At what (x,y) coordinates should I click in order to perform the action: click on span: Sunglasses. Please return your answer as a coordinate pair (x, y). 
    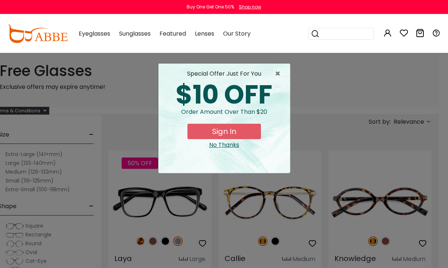
    Looking at the image, I should click on (135, 33).